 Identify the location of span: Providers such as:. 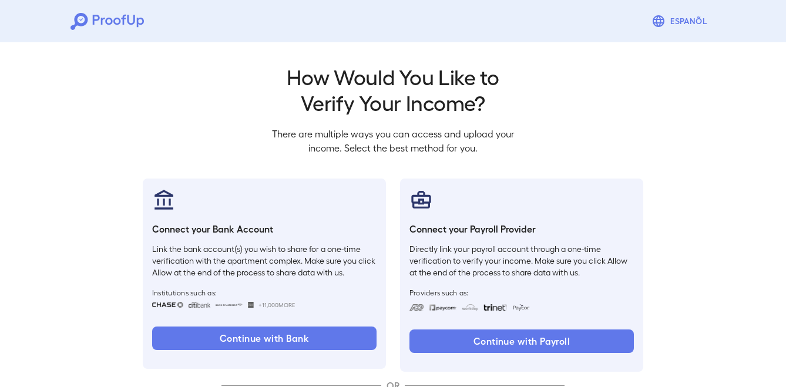
(521, 292).